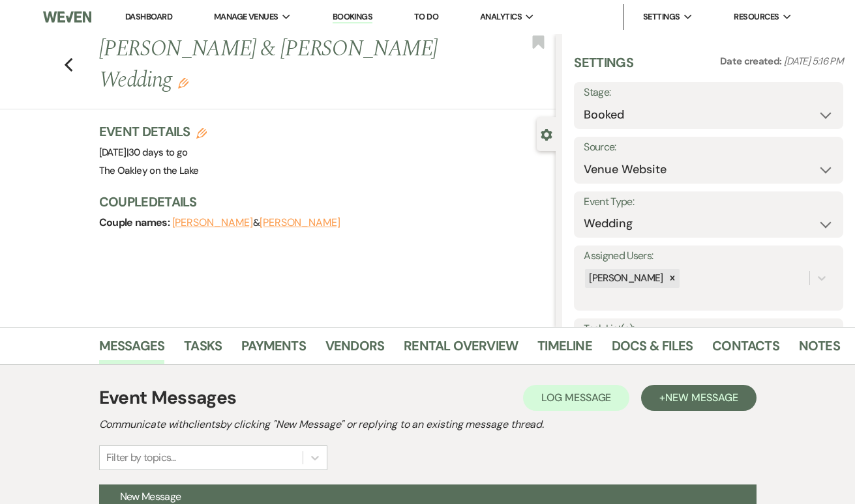 The width and height of the screenshot is (855, 504). Describe the element at coordinates (708, 256) in the screenshot. I see `label: Assigned Users:` at that location.